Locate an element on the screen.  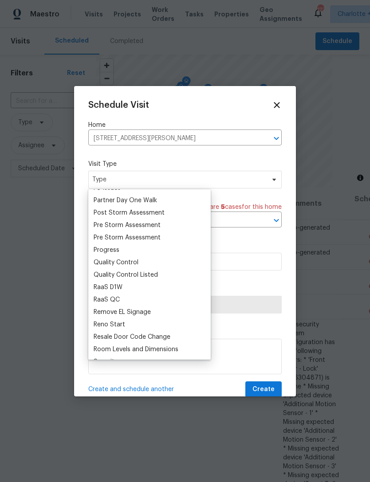
div: Progress is located at coordinates (106, 250).